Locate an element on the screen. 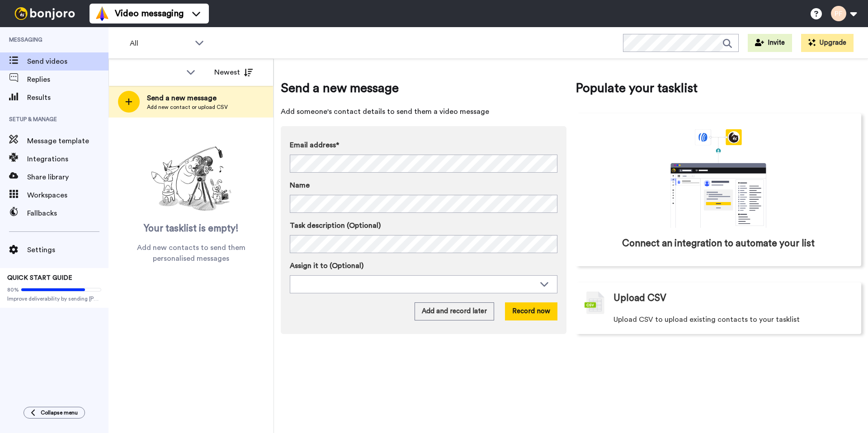  button: Upgrade is located at coordinates (828, 43).